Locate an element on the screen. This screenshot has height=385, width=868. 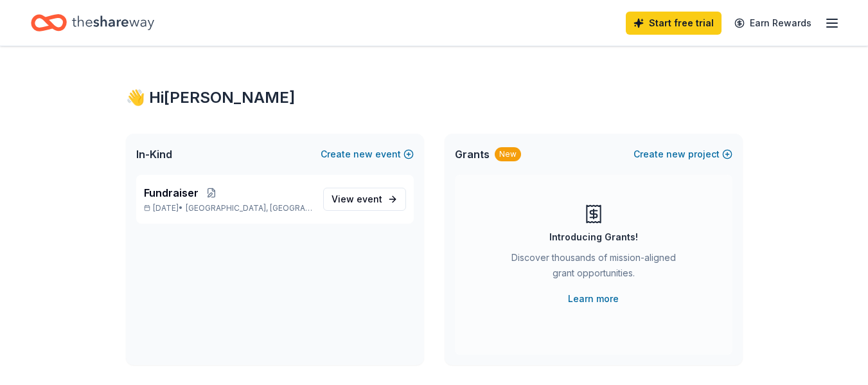
a: Home is located at coordinates (92, 23).